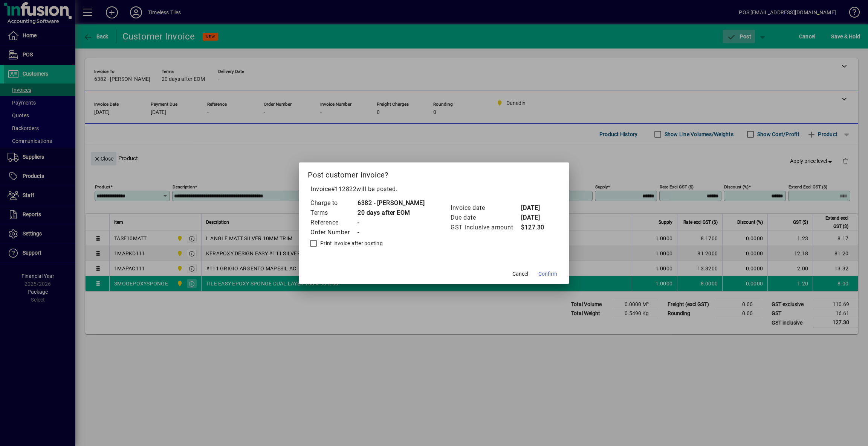 This screenshot has width=868, height=446. What do you see at coordinates (333, 213) in the screenshot?
I see `td: Terms` at bounding box center [333, 213].